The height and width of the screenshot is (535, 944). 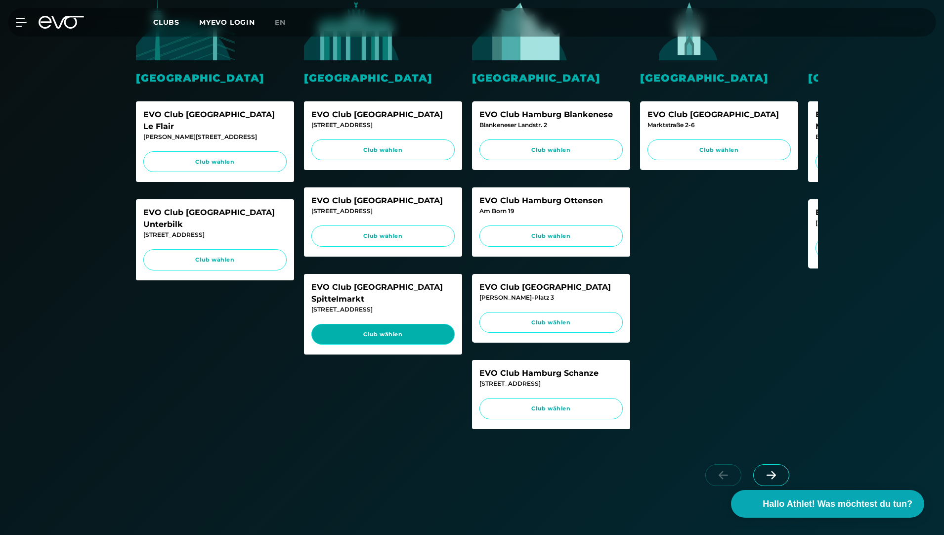 What do you see at coordinates (227, 22) in the screenshot?
I see `a: MYEVO LOGIN` at bounding box center [227, 22].